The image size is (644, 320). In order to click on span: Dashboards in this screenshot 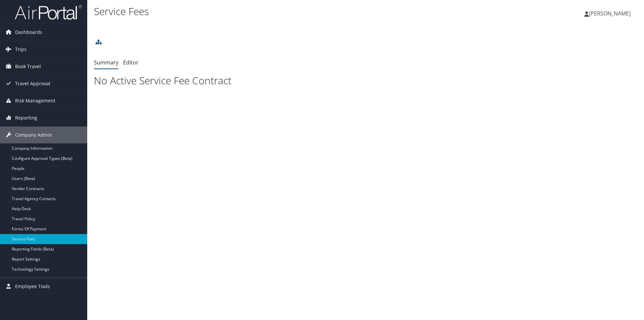, I will do `click(29, 32)`.